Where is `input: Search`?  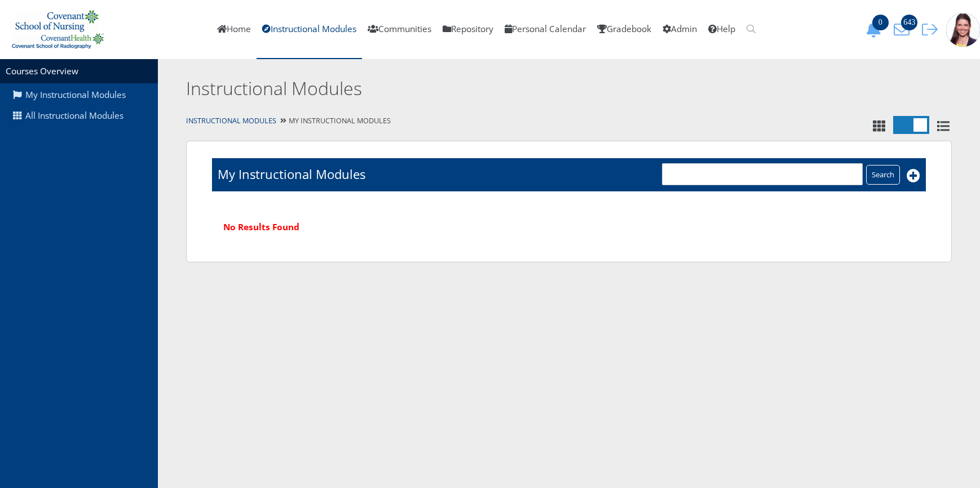
input: Search is located at coordinates (883, 175).